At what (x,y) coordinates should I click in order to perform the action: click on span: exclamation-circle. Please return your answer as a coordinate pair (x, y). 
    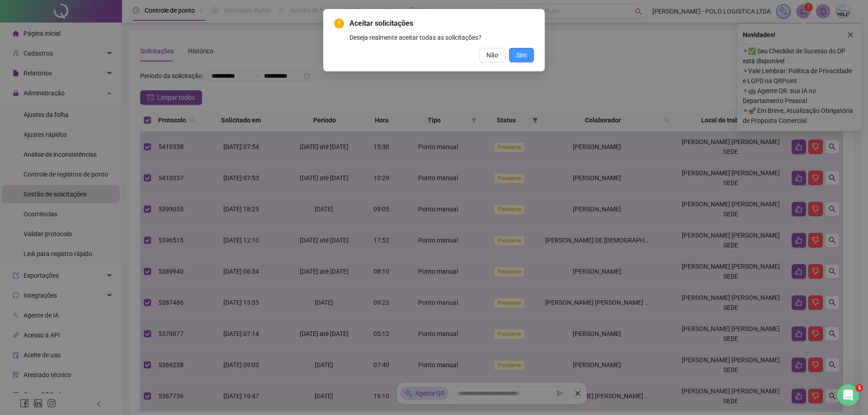
    Looking at the image, I should click on (339, 23).